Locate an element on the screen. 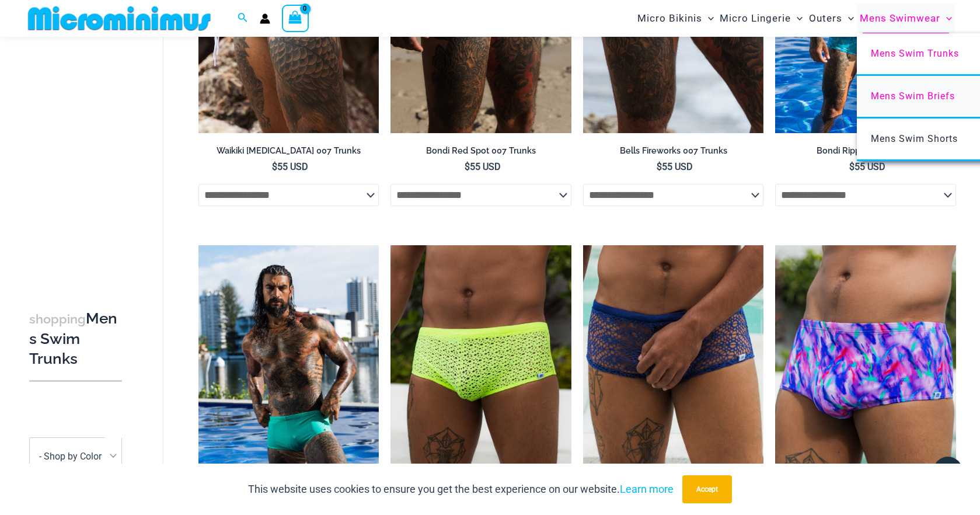  a: Mens SwimwearMenu ToggleMenu Toggle is located at coordinates (906, 18).